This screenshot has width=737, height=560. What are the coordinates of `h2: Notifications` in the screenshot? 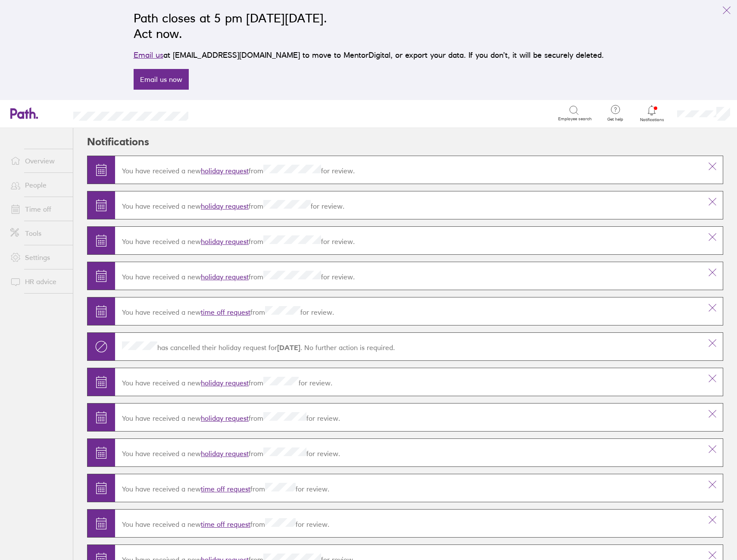 It's located at (118, 142).